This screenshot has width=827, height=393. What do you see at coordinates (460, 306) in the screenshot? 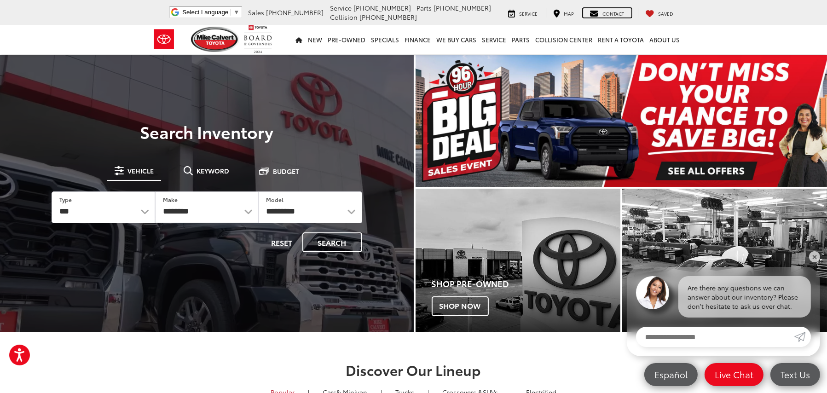
I see `span: Shop Now` at bounding box center [460, 306].